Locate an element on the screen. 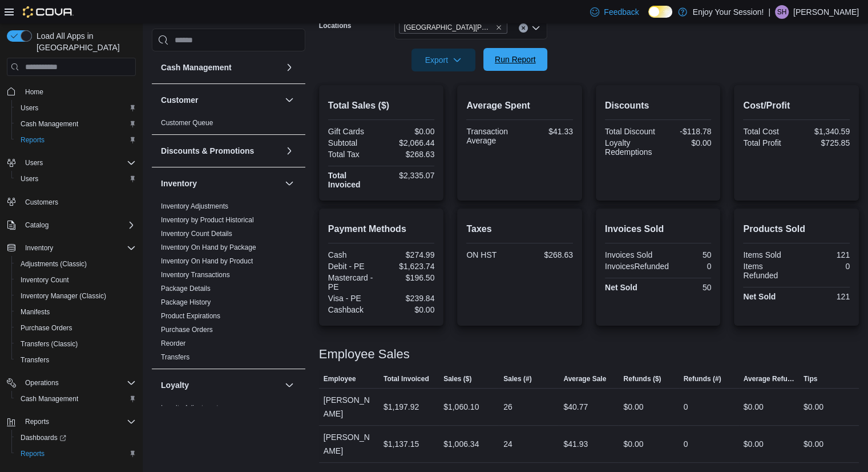 The height and width of the screenshot is (472, 868). div: $1,006.34 is located at coordinates (461, 444).